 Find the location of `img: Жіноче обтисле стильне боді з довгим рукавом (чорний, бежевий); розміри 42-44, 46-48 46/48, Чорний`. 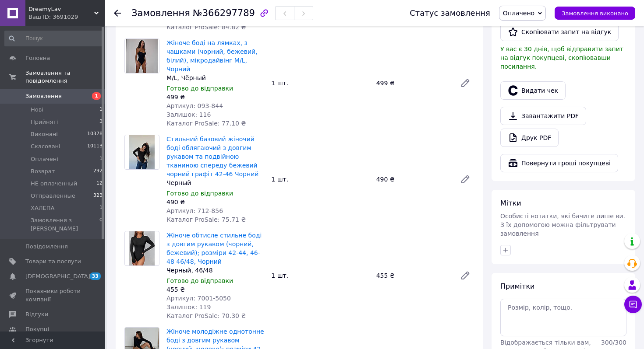

img: Жіноче обтисле стильне боді з довгим рукавом (чорний, бежевий); розміри 42-44, 46-48 46/48, Чорний is located at coordinates (142, 249).